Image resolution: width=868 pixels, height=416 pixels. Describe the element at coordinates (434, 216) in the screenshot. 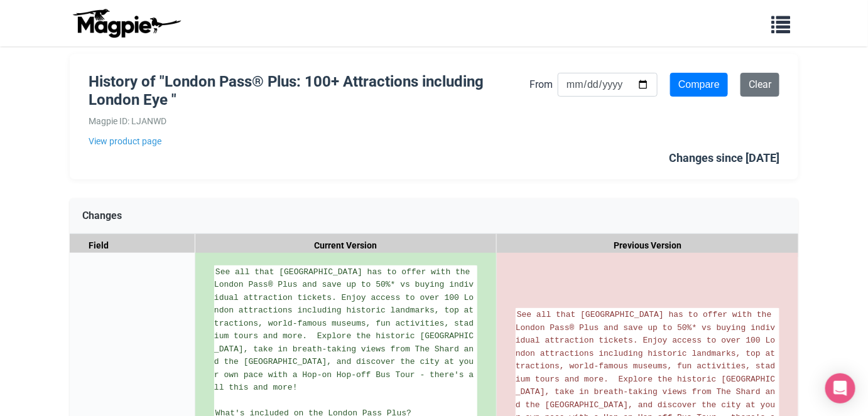

I see `div: Changes` at that location.